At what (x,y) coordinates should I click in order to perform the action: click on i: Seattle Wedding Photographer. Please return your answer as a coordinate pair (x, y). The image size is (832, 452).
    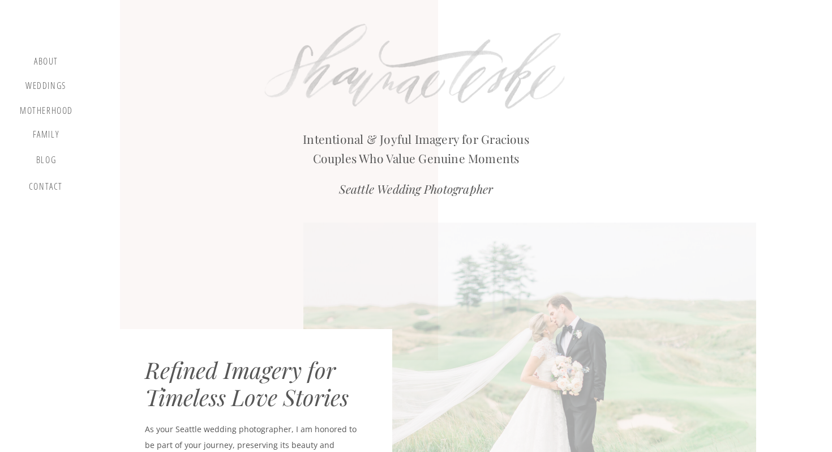
    Looking at the image, I should click on (416, 188).